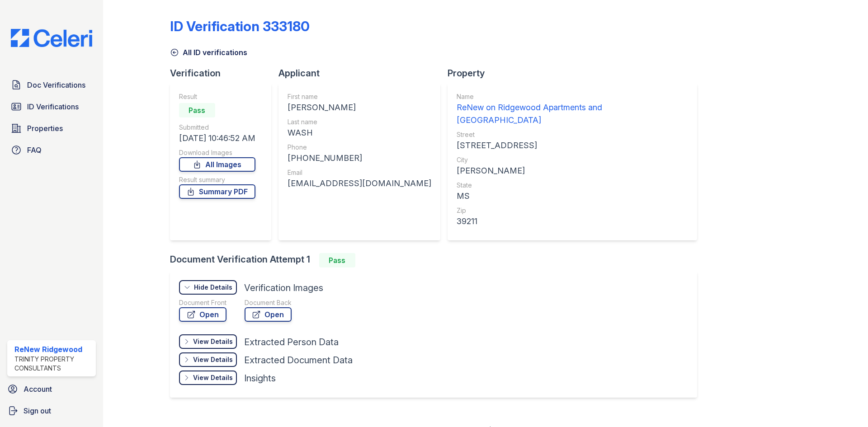 The image size is (868, 427). Describe the element at coordinates (217, 165) in the screenshot. I see `a: All Images` at that location.